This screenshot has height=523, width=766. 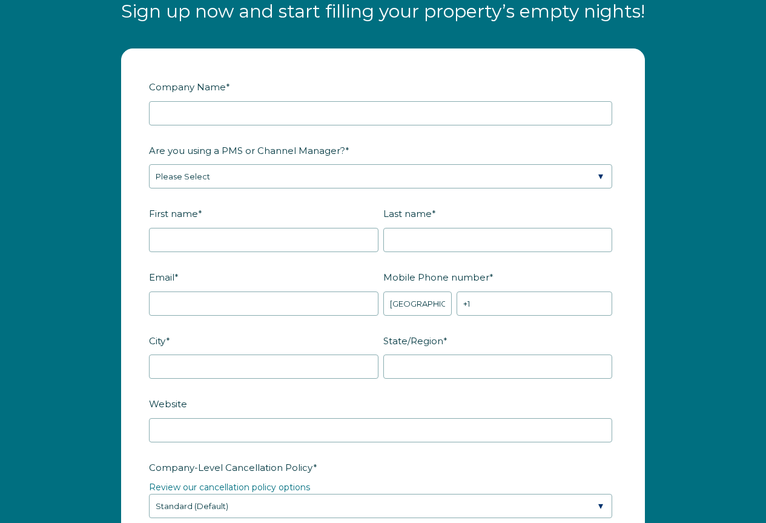 What do you see at coordinates (230, 487) in the screenshot?
I see `a: Review our cancellation policy options` at bounding box center [230, 487].